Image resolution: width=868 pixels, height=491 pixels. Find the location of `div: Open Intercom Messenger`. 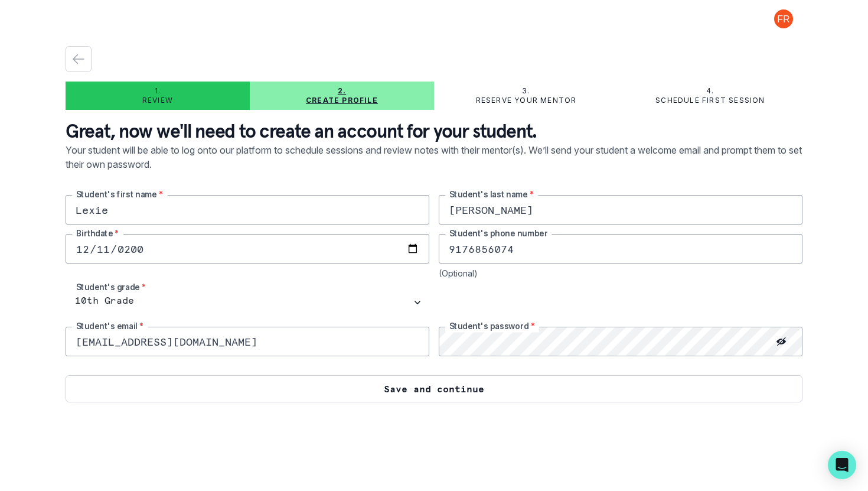

div: Open Intercom Messenger is located at coordinates (842, 465).